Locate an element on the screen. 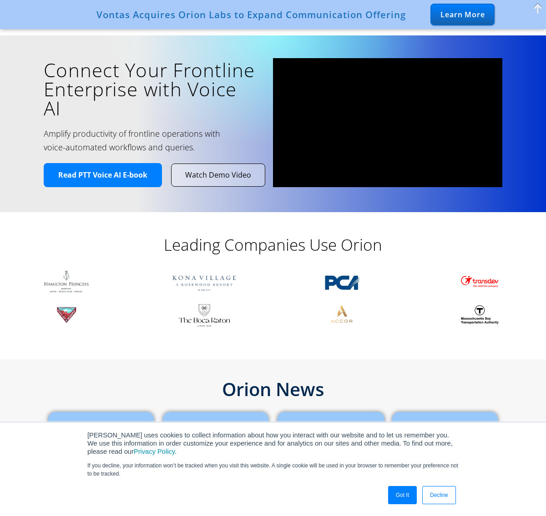 This screenshot has height=516, width=546. h1: Connect Your Frontline Enterprise with Voice AI is located at coordinates (151, 89).